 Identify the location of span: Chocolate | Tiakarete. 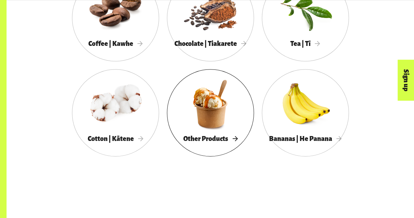
(211, 44).